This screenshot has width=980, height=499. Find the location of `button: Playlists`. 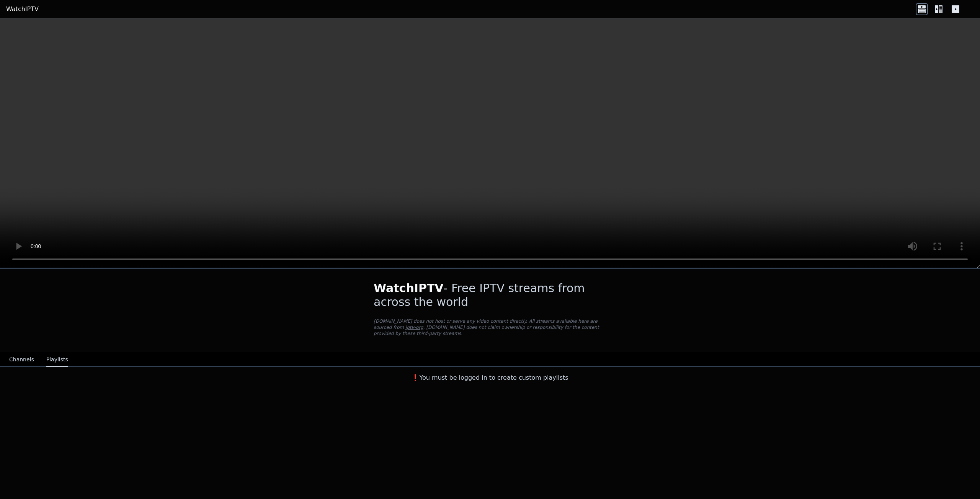

button: Playlists is located at coordinates (57, 360).